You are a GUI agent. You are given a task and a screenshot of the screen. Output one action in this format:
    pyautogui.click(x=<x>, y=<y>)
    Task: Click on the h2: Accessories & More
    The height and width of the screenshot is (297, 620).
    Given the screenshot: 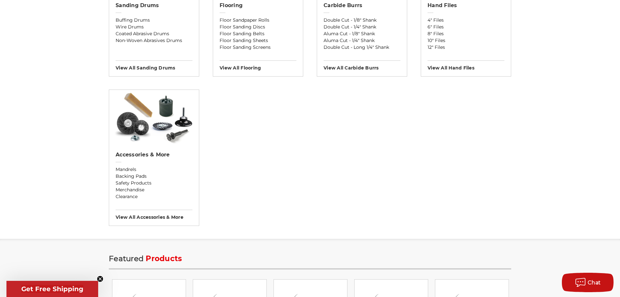 What is the action you would take?
    pyautogui.click(x=154, y=155)
    